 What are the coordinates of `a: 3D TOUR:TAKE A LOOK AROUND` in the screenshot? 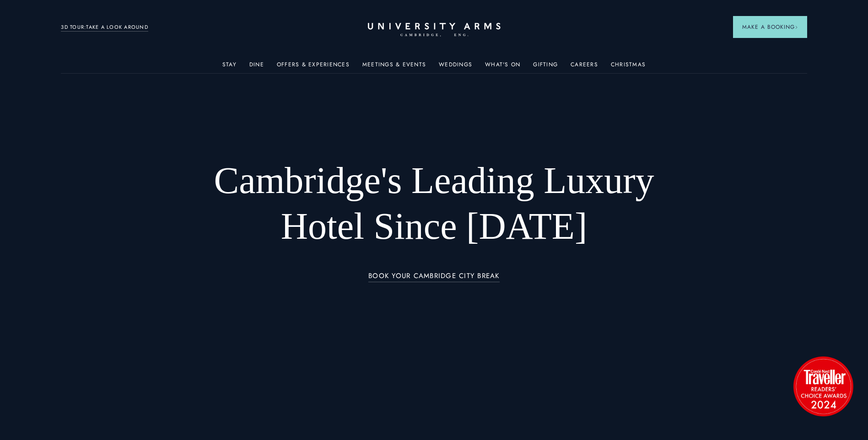 It's located at (104, 27).